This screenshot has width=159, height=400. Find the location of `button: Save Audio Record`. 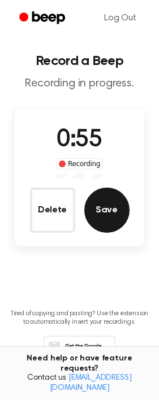

button: Save Audio Record is located at coordinates (107, 210).